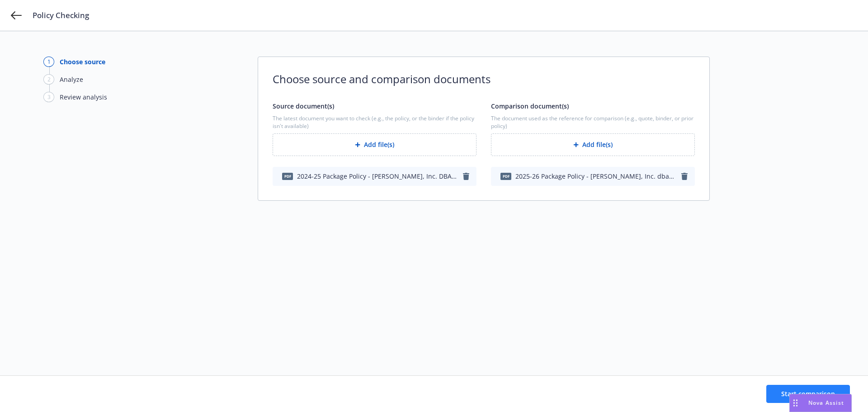 The height and width of the screenshot is (412, 868). What do you see at coordinates (71, 79) in the screenshot?
I see `div: Analyze` at bounding box center [71, 79].